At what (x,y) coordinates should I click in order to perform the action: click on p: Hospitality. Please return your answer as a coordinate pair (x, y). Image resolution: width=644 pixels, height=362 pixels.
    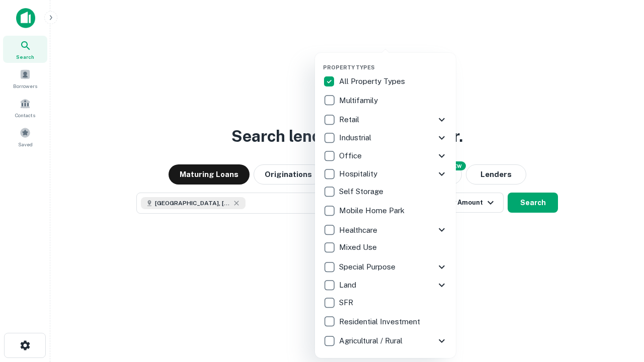
    Looking at the image, I should click on (359, 174).